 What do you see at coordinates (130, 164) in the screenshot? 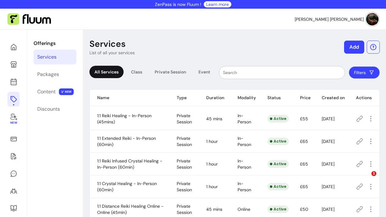
I see `span: 1:1 Reiki Infused Crystal Healing - In-Person (60min)` at bounding box center [130, 164].